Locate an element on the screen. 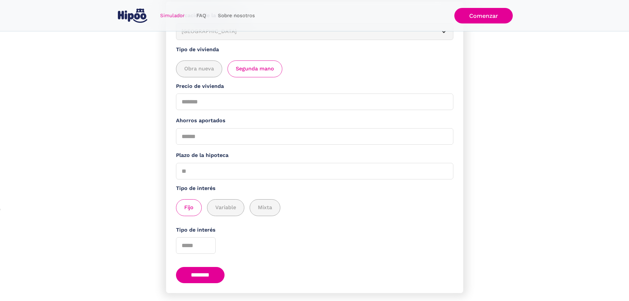  span: Obra nueva is located at coordinates (199, 69).